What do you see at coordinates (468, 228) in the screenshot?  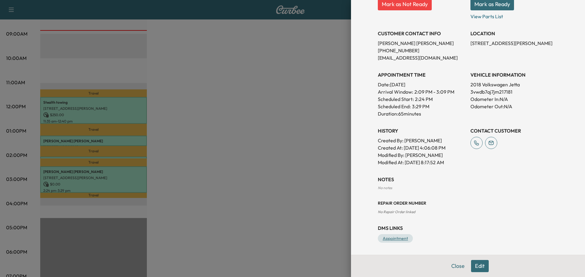 I see `h3: DMS Links` at bounding box center [468, 228].